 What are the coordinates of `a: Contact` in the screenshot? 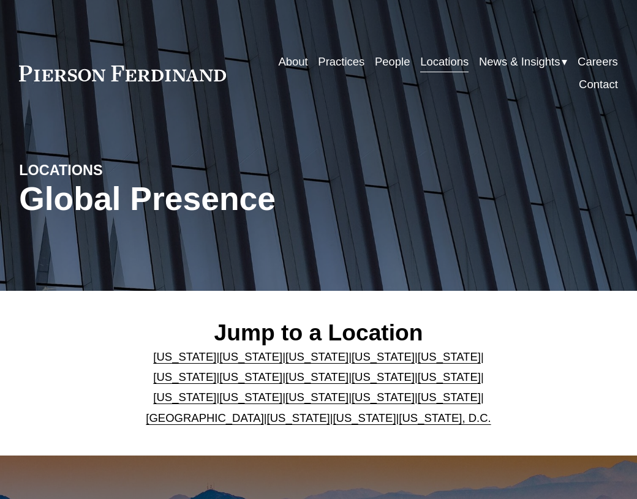 It's located at (598, 84).